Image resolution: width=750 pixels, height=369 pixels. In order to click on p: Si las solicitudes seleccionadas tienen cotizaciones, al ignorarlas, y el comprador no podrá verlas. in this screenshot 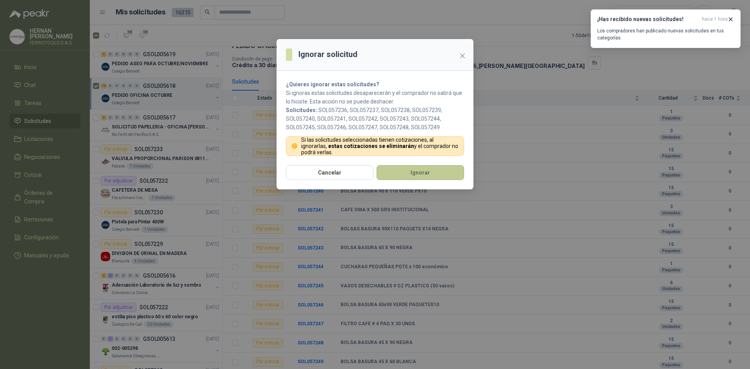, I will do `click(380, 146)`.